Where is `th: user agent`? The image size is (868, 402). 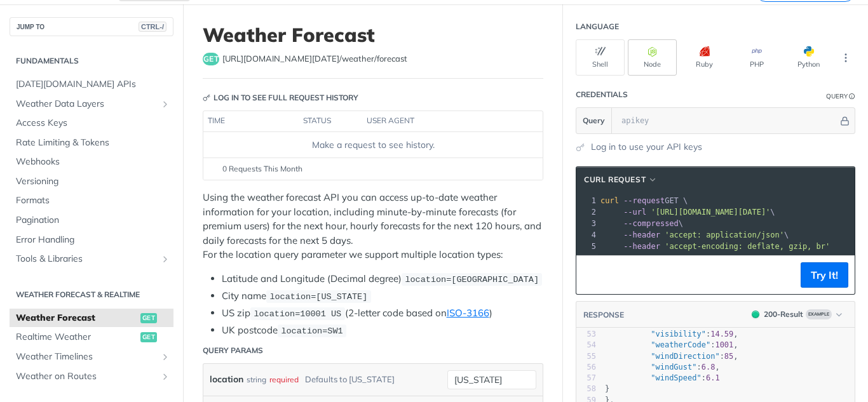
th: user agent is located at coordinates (440, 121).